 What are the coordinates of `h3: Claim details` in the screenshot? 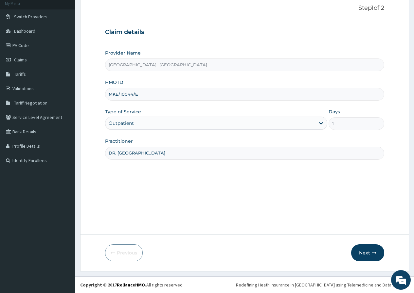 It's located at (244, 32).